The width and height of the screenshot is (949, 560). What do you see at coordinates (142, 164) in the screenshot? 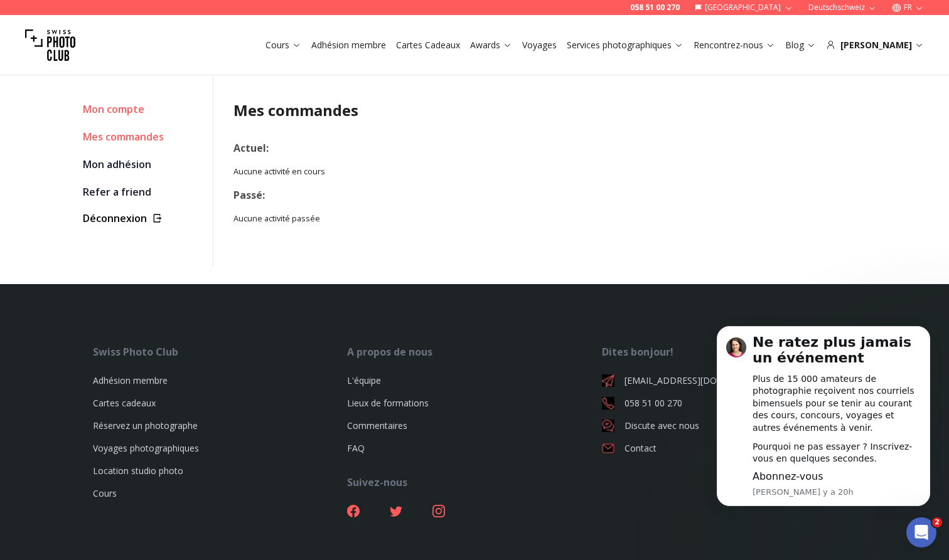
I see `a: Mon adhésion` at bounding box center [142, 164].